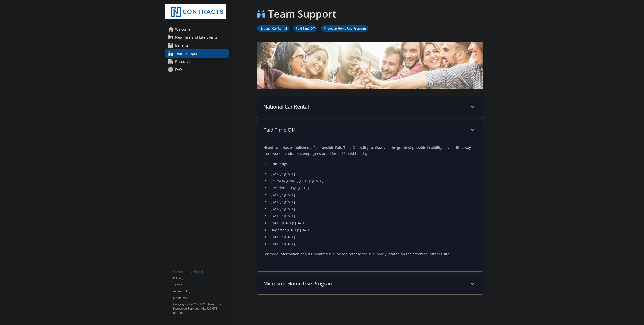 The image size is (644, 325). I want to click on span: Benefits, so click(182, 46).